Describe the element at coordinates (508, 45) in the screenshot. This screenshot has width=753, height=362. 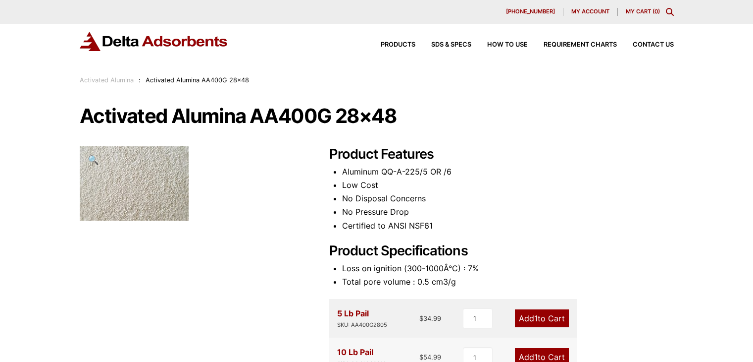
I see `span: How to Use` at that location.